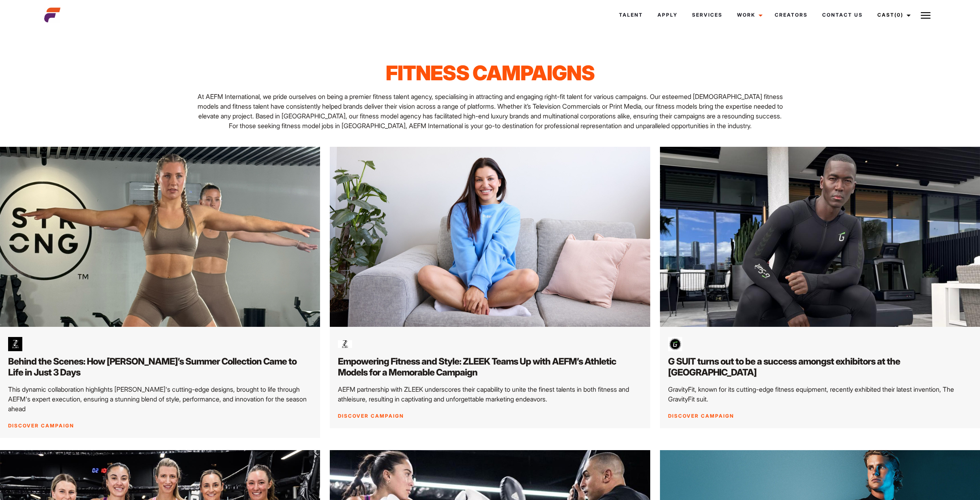 Image resolution: width=980 pixels, height=500 pixels. I want to click on a: Cast(0), so click(892, 15).